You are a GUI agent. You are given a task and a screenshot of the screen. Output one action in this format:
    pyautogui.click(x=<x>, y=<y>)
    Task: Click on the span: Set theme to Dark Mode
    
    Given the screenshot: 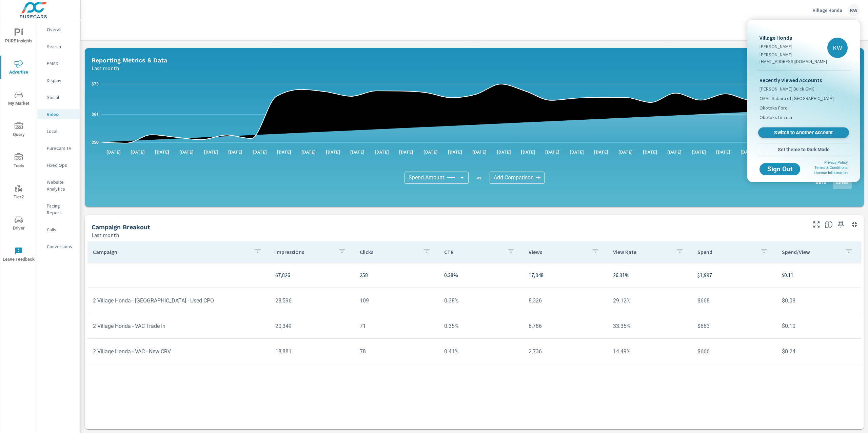 What is the action you would take?
    pyautogui.click(x=804, y=149)
    